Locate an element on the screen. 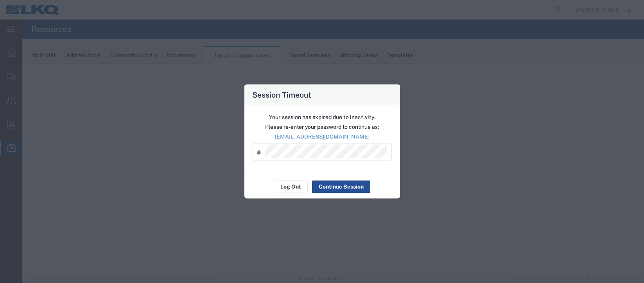  button: Continue Session is located at coordinates (341, 187).